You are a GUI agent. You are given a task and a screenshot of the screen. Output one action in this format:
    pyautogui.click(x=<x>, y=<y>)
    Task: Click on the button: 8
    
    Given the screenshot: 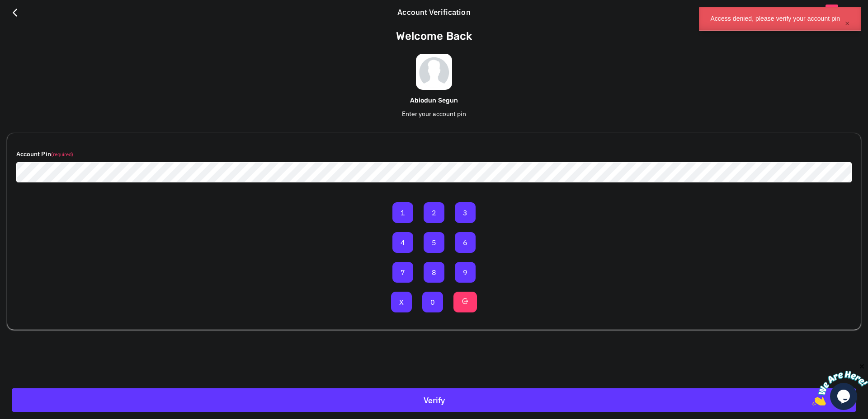 What is the action you would take?
    pyautogui.click(x=434, y=272)
    